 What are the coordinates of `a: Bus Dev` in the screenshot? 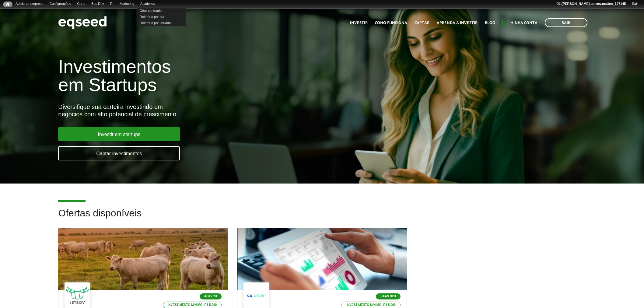 It's located at (98, 4).